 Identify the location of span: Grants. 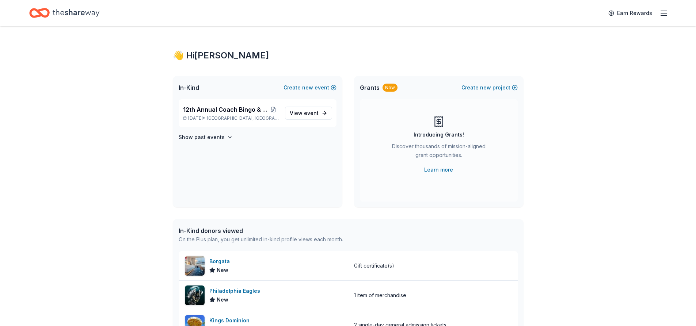
(370, 88).